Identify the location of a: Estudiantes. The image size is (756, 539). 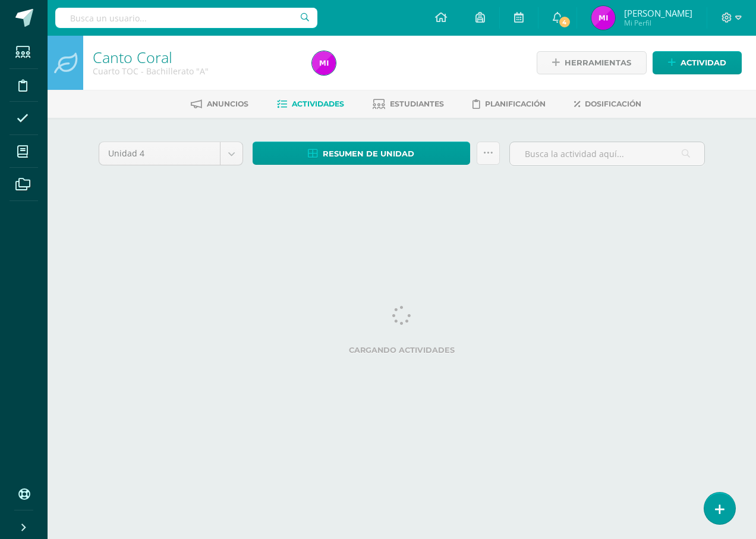
(408, 104).